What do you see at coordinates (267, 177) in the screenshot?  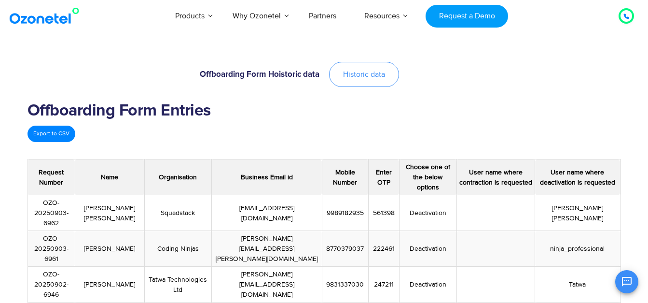 I see `th: Business Email id` at bounding box center [267, 177].